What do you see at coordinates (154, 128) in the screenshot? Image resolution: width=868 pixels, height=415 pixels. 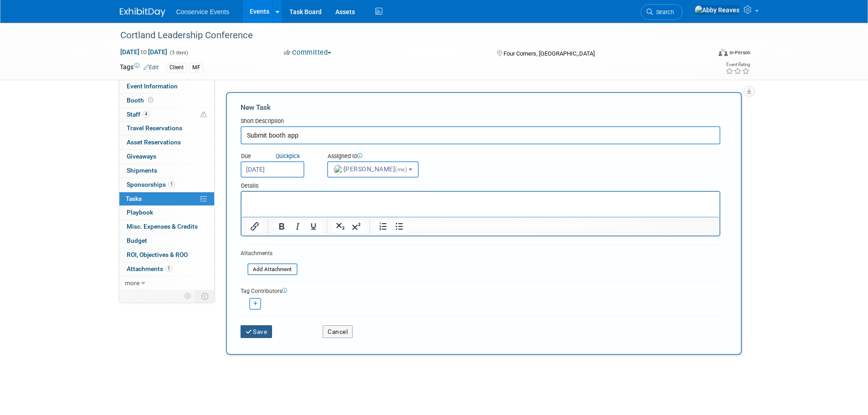 I see `span: Travel Reservations` at bounding box center [154, 128].